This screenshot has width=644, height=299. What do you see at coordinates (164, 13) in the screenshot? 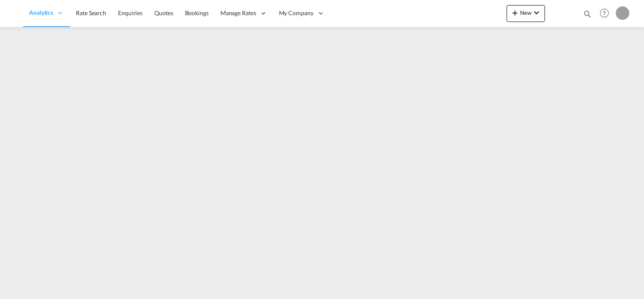
I see `span: Quotes` at bounding box center [164, 13].